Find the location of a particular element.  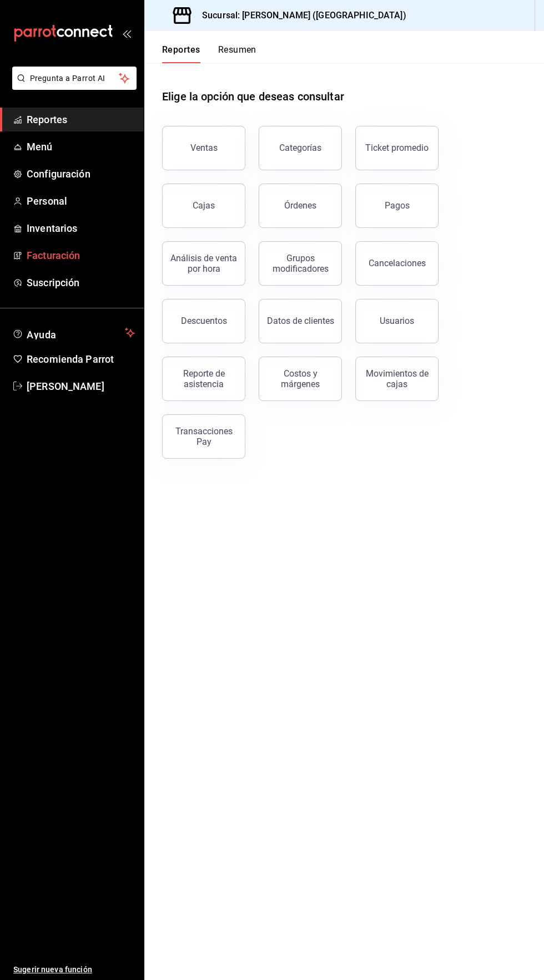

div: Ticket promedio is located at coordinates (397, 147).